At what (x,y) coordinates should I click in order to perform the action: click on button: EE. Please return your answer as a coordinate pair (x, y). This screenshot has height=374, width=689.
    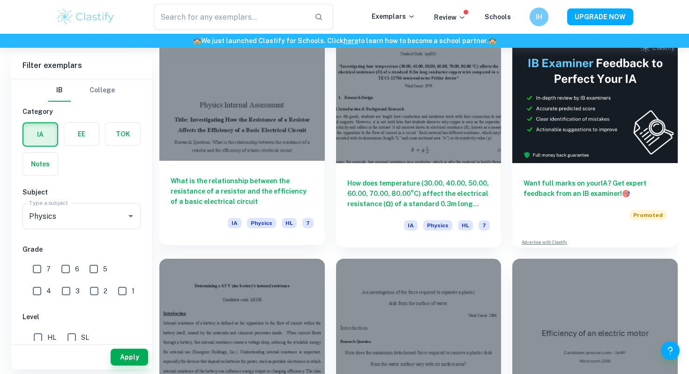
    Looking at the image, I should click on (82, 134).